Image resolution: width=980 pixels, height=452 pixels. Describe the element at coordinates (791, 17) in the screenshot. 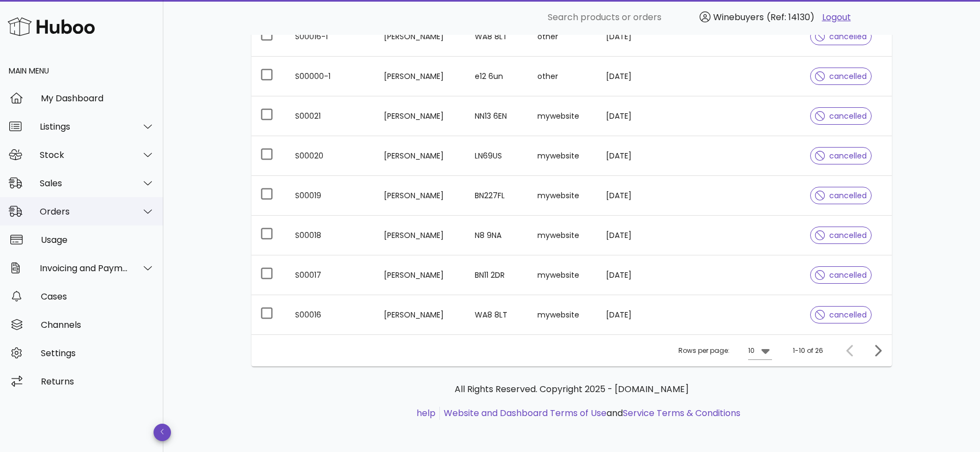

I see `span: (Ref: 14130)` at that location.